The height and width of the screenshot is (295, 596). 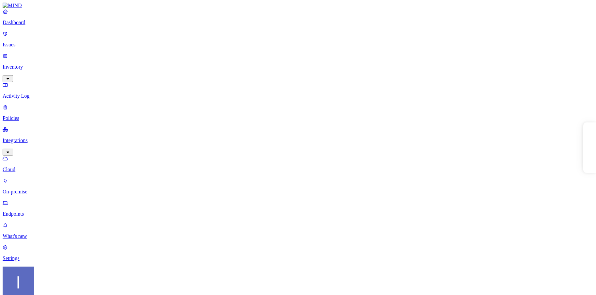 What do you see at coordinates (298, 118) in the screenshot?
I see `p: Policies` at bounding box center [298, 118].